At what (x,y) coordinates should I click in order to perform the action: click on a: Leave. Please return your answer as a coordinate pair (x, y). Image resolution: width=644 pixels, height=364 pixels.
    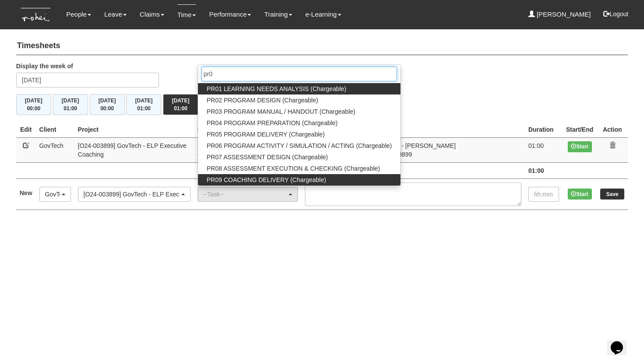
    Looking at the image, I should click on (115, 14).